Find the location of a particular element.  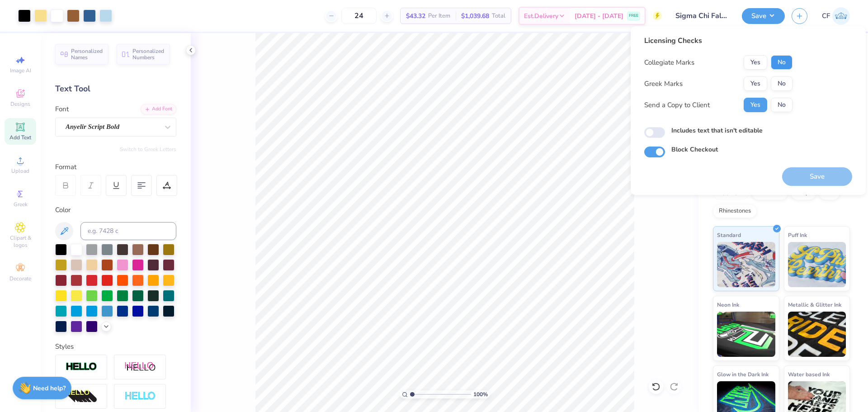

img: Metallic & Glitter Ink is located at coordinates (817, 334).